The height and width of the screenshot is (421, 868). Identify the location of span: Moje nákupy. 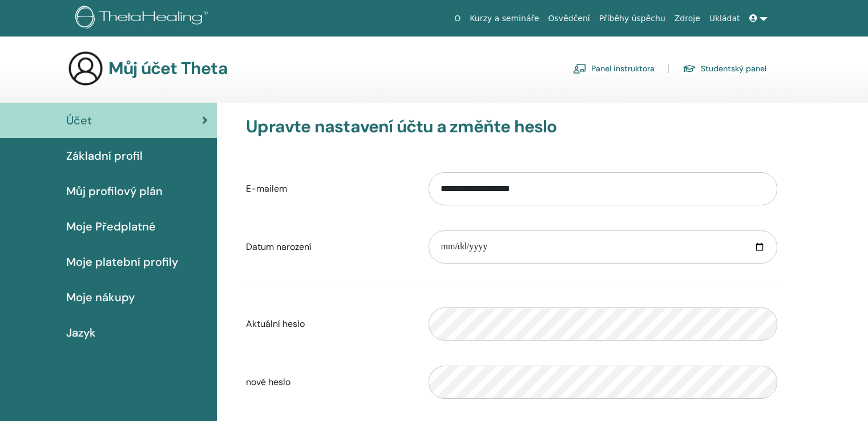
(100, 298).